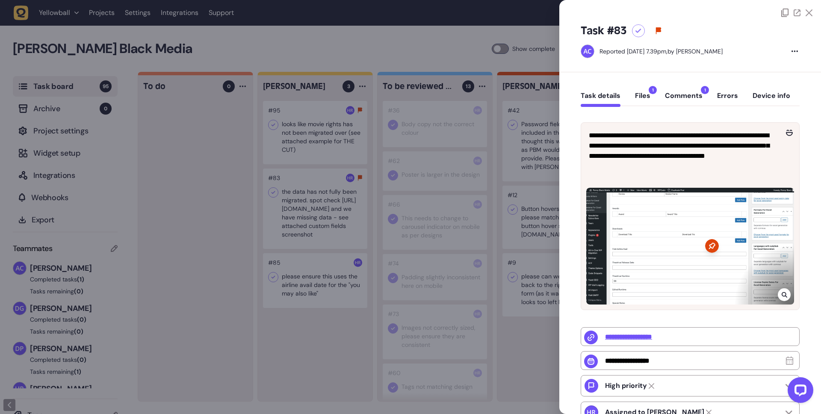 This screenshot has height=414, width=821. I want to click on p: High priority, so click(626, 386).